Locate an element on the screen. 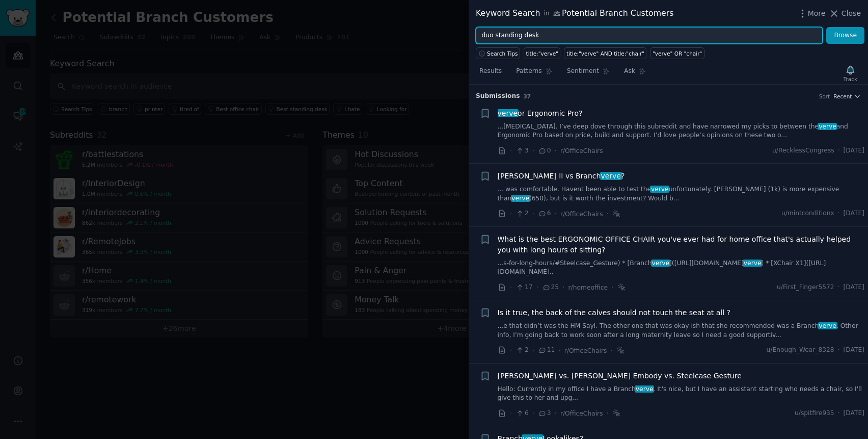 The width and height of the screenshot is (868, 439). a: Hello: Currently in my office I have a Branchverve. It's nice, but I have an assistant starting w... is located at coordinates (681, 394).